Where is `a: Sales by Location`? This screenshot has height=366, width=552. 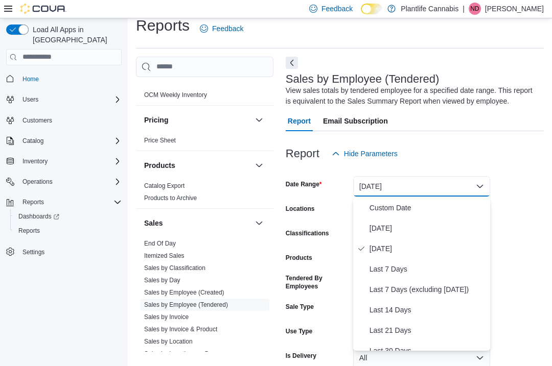
a: Sales by Location is located at coordinates (168, 342).